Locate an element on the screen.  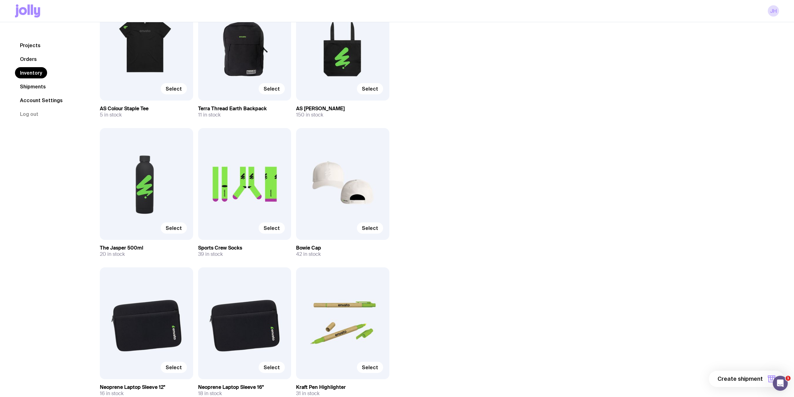
h3: Neoprene Laptop Sleeve 12" is located at coordinates (146, 387).